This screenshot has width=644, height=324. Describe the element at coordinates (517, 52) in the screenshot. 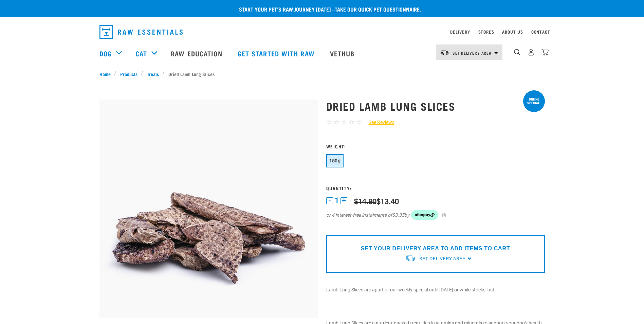

I see `img: home-icon-1@2x.png` at that location.